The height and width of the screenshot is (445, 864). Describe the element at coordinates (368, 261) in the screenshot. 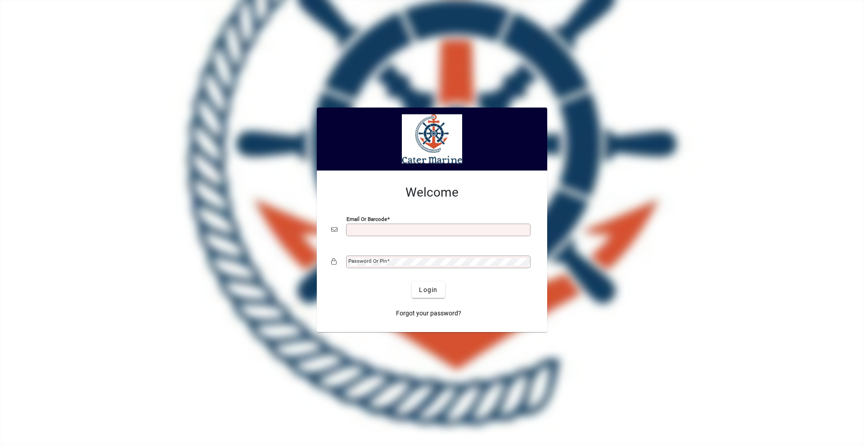

I see `mat-label: Password or Pin` at that location.